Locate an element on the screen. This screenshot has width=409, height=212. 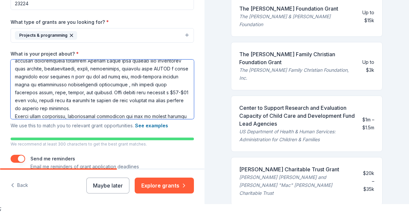
div: Up to $3k is located at coordinates (366, 66).